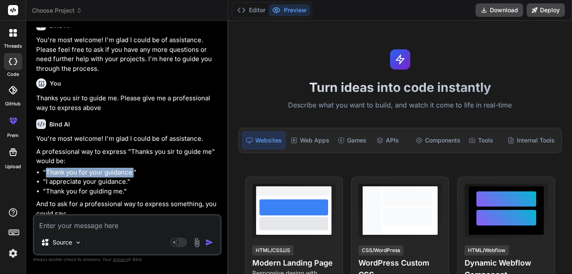 Image resolution: width=572 pixels, height=274 pixels. Describe the element at coordinates (13, 135) in the screenshot. I see `label: prem` at that location.